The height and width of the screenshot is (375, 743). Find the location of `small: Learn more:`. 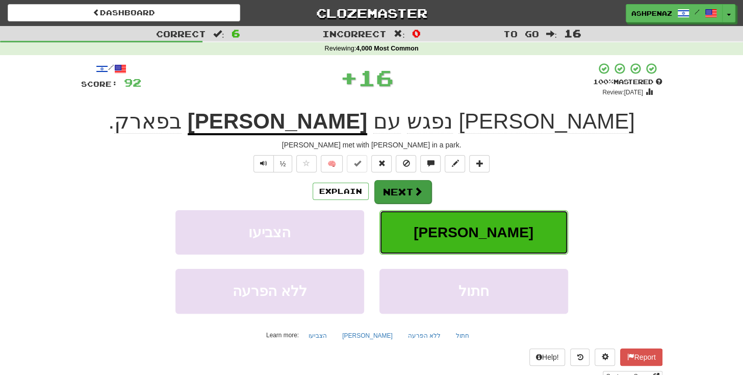

small: Learn more: is located at coordinates (283, 335).